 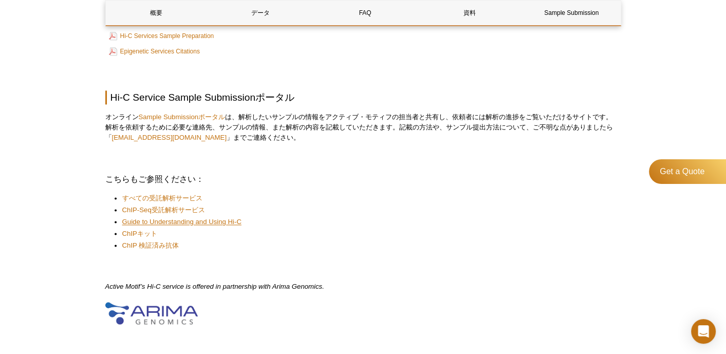 What do you see at coordinates (364, 179) in the screenshot?
I see `h3: こちらもご参照ください：` at bounding box center [364, 179].